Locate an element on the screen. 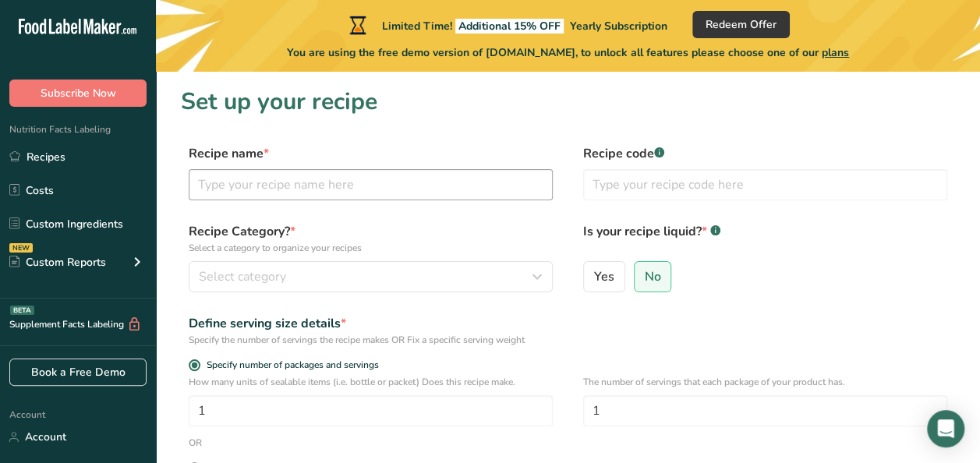 The height and width of the screenshot is (463, 980). p: How many units of sealable items (i.e. bottle or packet) Does this recipe make. is located at coordinates (370, 382).